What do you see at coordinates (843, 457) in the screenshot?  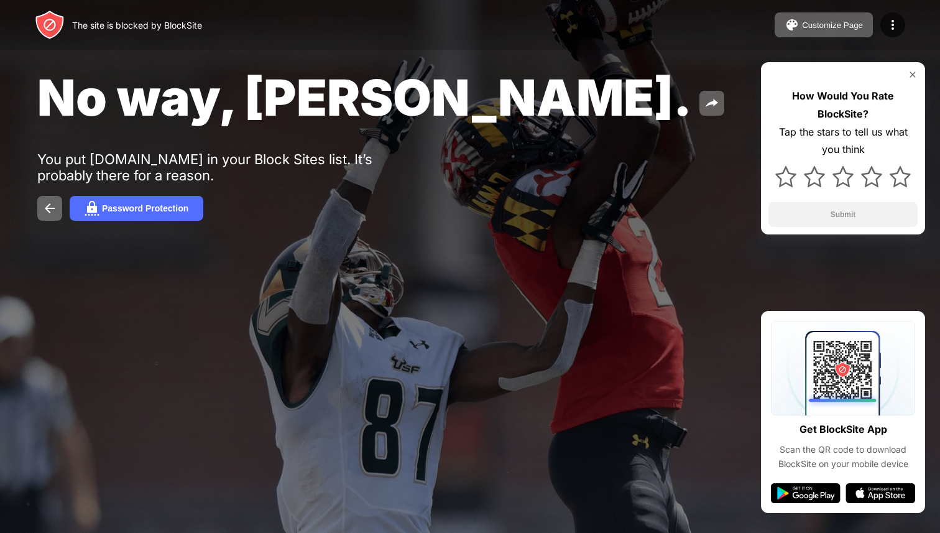 I see `div: Scan the QR code to download BlockSite on your mobile device` at bounding box center [843, 457].